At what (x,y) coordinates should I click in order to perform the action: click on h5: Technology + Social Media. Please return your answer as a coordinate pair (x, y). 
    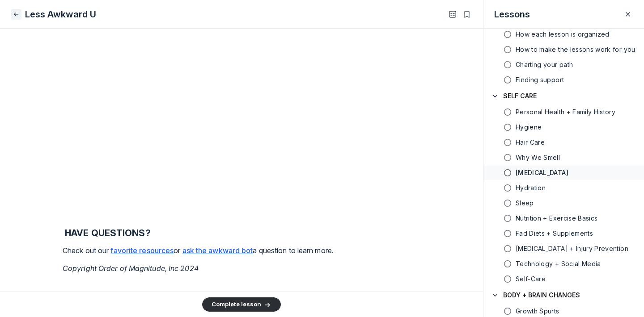
    Looking at the image, I should click on (558, 264).